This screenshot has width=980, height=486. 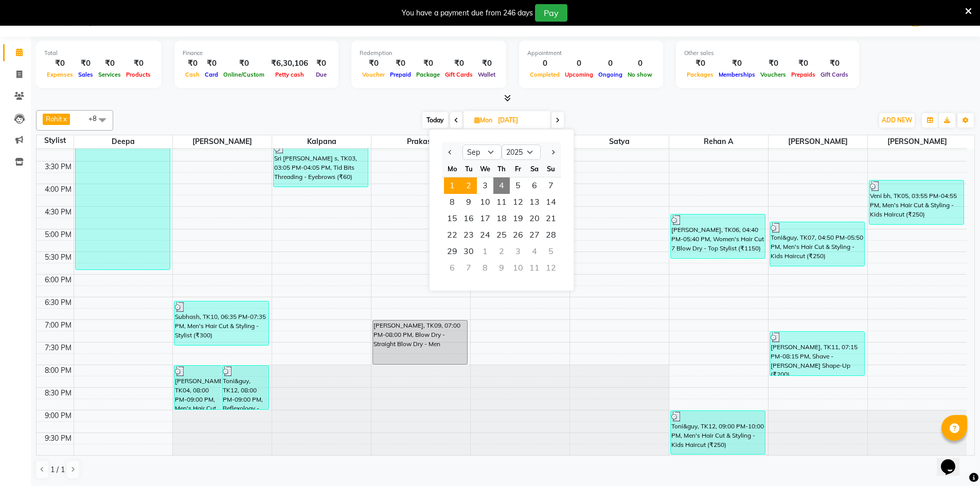 What do you see at coordinates (452, 169) in the screenshot?
I see `div: Mo` at bounding box center [452, 169].